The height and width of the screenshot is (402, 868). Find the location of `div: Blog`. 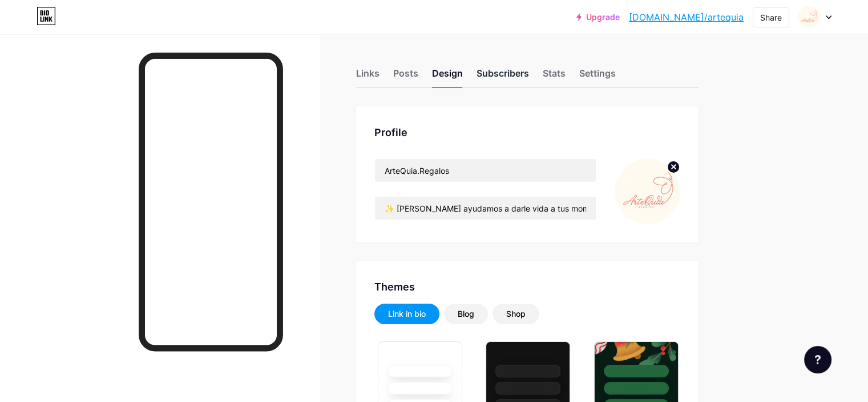

div: Blog is located at coordinates (466, 314).